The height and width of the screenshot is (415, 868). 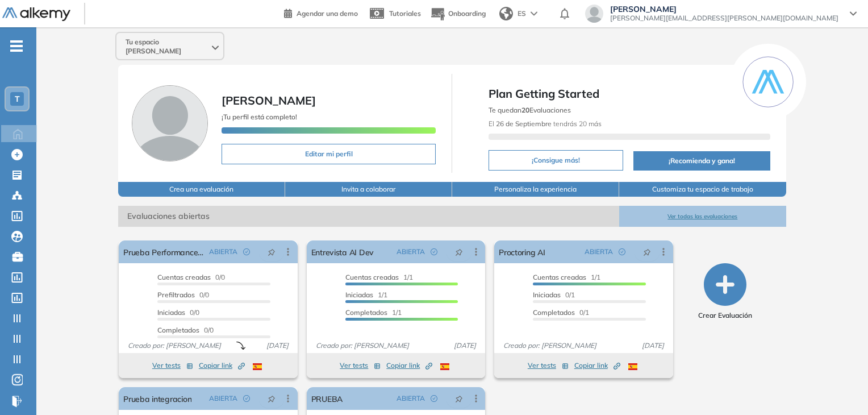 What do you see at coordinates (530, 110) in the screenshot?
I see `span: Te quedan Evaluaciones` at bounding box center [530, 110].